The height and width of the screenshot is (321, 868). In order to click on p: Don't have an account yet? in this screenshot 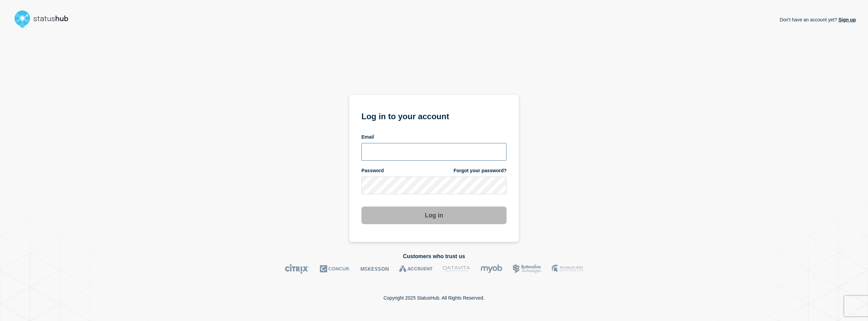, I will do `click(818, 20)`.